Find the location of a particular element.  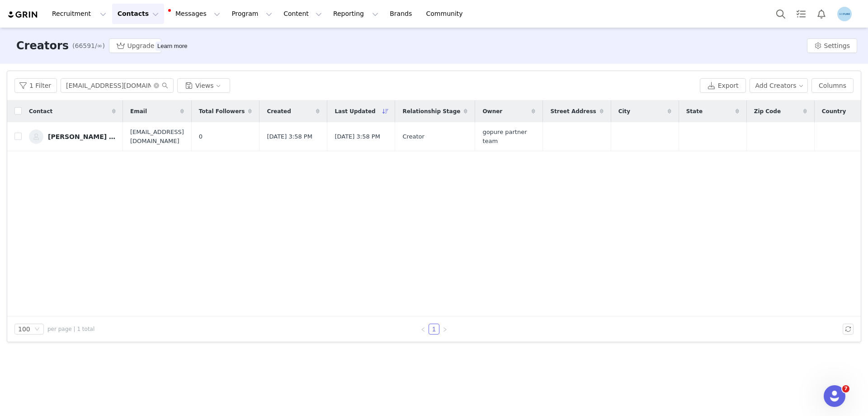

button: Settings is located at coordinates (832, 46).